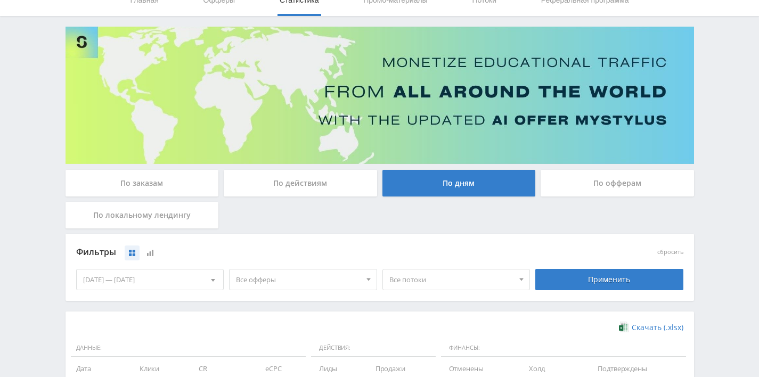  Describe the element at coordinates (373, 348) in the screenshot. I see `span: Действия:` at that location.